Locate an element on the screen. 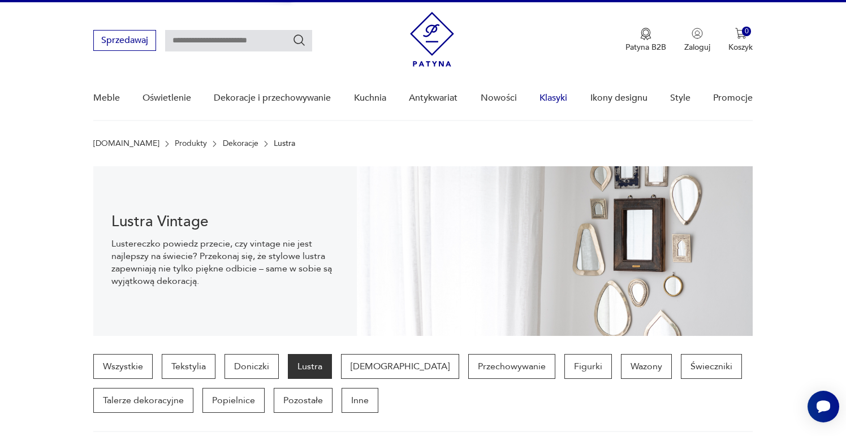  a: Pozostałe is located at coordinates (303, 400).